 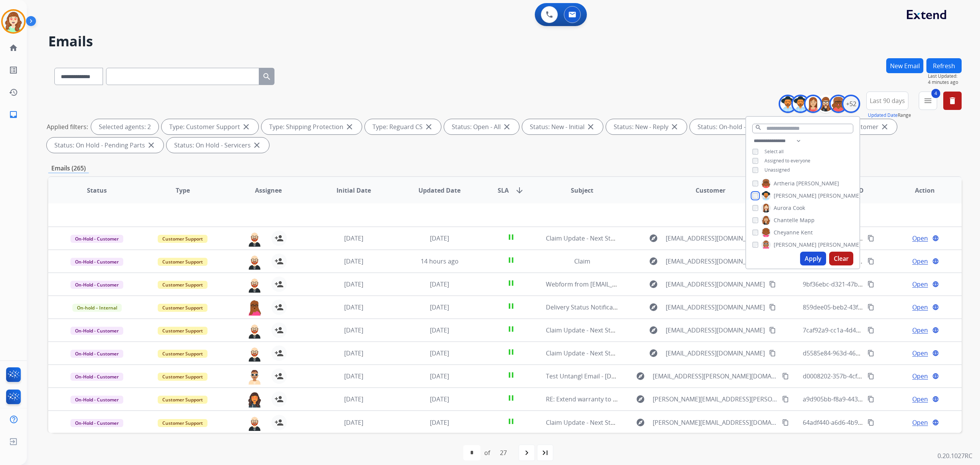 I want to click on p: Applied filters:, so click(x=68, y=127).